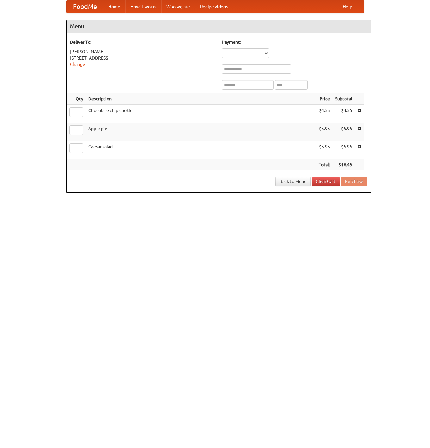 The height and width of the screenshot is (448, 430). What do you see at coordinates (85, 7) in the screenshot?
I see `a: FoodMe` at bounding box center [85, 7].